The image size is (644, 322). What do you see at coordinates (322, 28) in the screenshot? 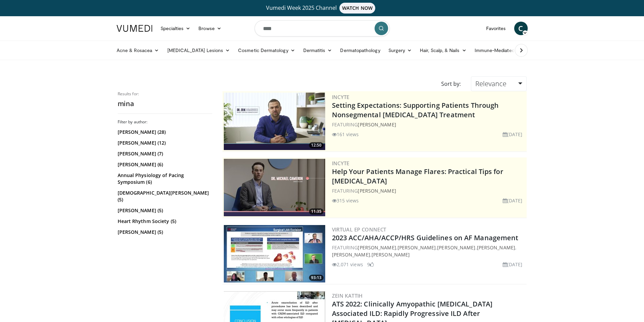
I see `input: Search topics, interventions` at bounding box center [322, 28].